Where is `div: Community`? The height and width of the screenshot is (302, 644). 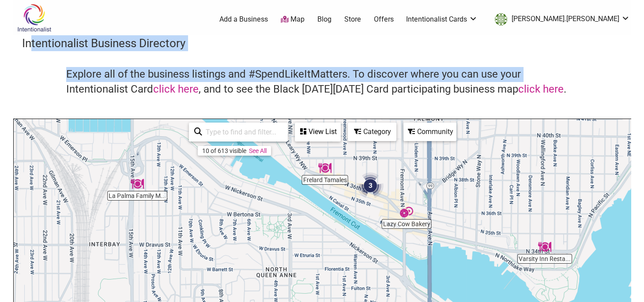
div: Community is located at coordinates (430, 132).